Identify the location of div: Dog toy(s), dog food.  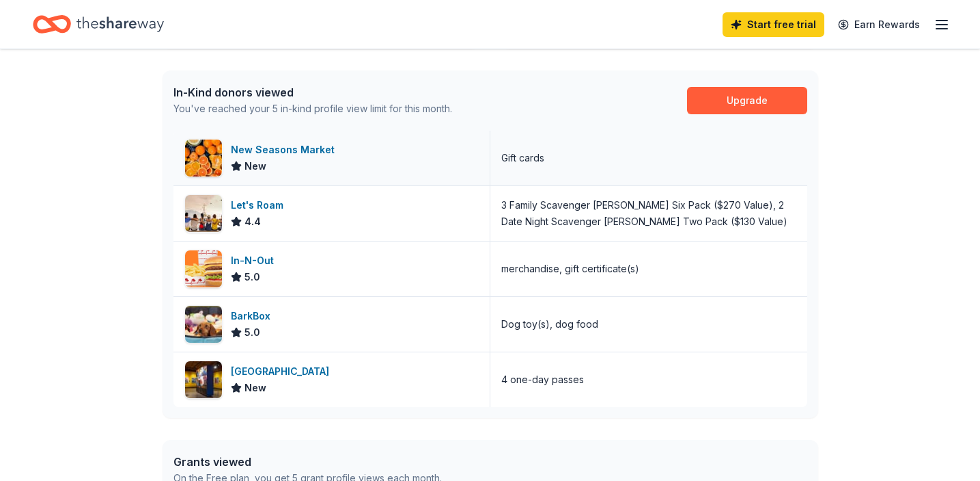
(550, 324).